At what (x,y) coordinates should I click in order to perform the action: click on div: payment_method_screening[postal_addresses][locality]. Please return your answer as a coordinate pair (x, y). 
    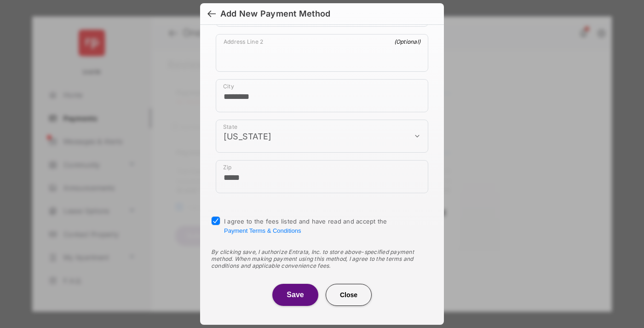
    Looking at the image, I should click on (322, 95).